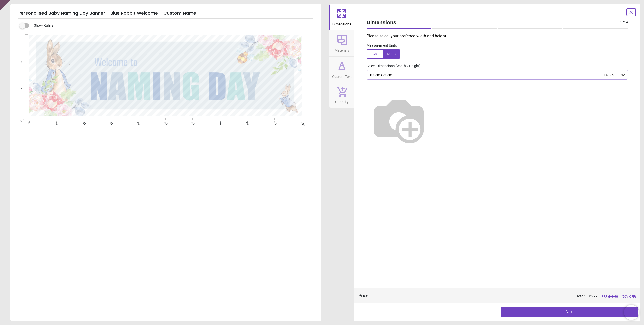 The image size is (644, 325). I want to click on button: Quantity, so click(342, 95).